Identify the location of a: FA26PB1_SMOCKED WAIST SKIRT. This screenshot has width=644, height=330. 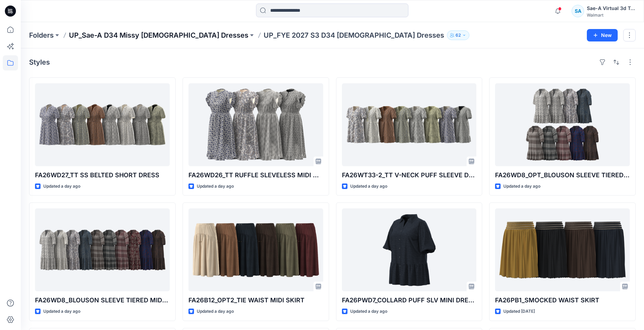
(562, 250).